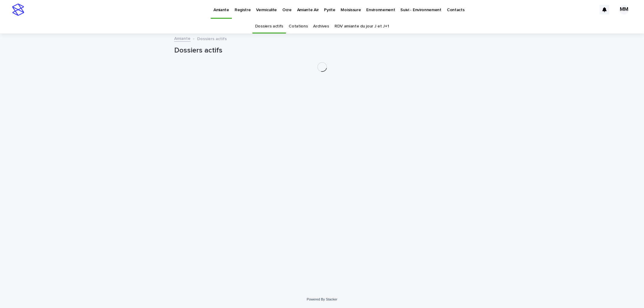 The image size is (644, 308). What do you see at coordinates (322, 50) in the screenshot?
I see `h1: Dossiers actifs` at bounding box center [322, 50].